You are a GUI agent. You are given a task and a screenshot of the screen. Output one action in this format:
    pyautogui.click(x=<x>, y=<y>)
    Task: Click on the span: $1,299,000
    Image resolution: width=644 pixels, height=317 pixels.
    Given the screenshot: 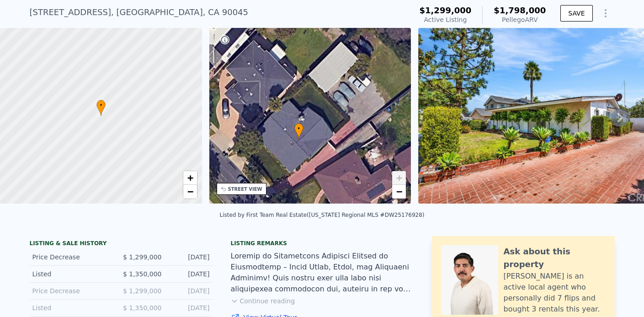 What is the action you would take?
    pyautogui.click(x=445, y=10)
    